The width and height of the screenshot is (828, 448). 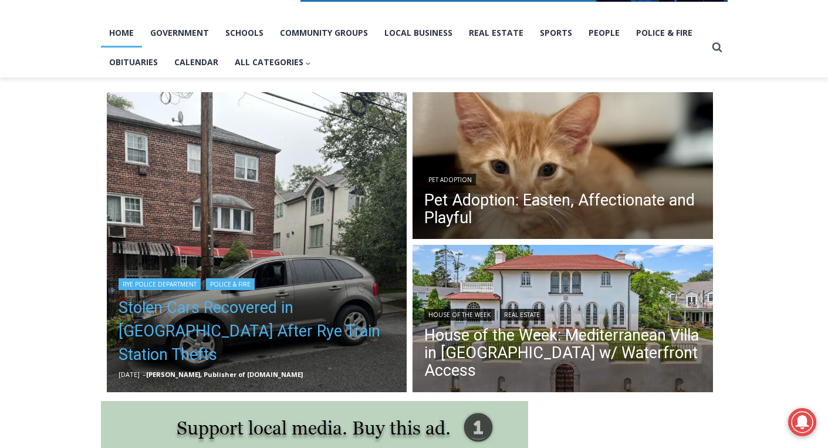 What do you see at coordinates (563, 320) in the screenshot?
I see `a: Read More House of the Week: Mediterranean Villa in Mamaroneck w/ Waterfront Access` at bounding box center [563, 320].